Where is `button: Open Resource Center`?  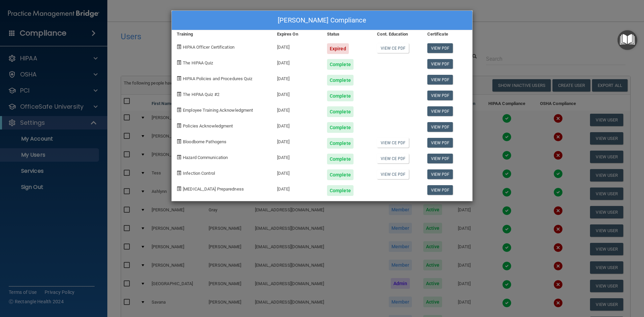
button: Open Resource Center is located at coordinates (627, 40).